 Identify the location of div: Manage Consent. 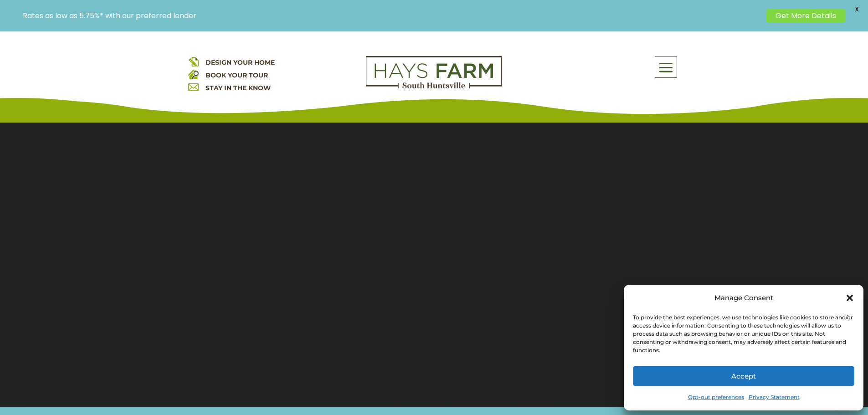
(743, 298).